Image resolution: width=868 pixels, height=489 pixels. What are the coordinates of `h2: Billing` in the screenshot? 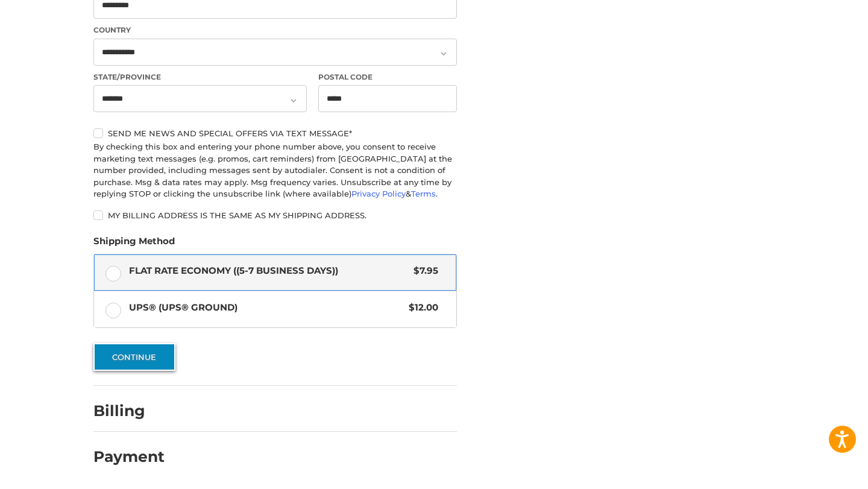 It's located at (128, 410).